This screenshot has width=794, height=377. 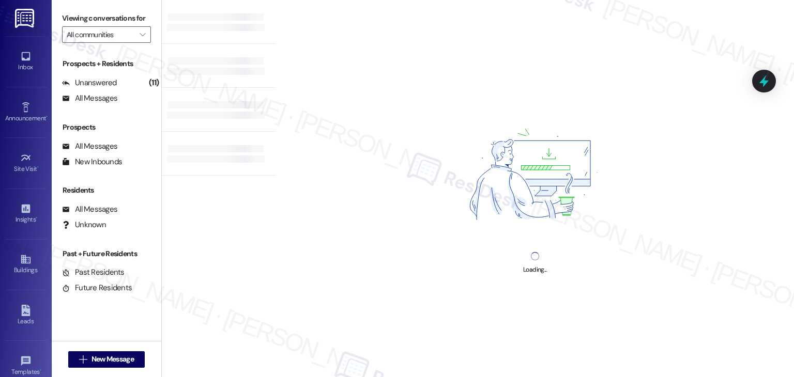 What do you see at coordinates (25, 18) in the screenshot?
I see `img: ResiDesk Logo` at bounding box center [25, 18].